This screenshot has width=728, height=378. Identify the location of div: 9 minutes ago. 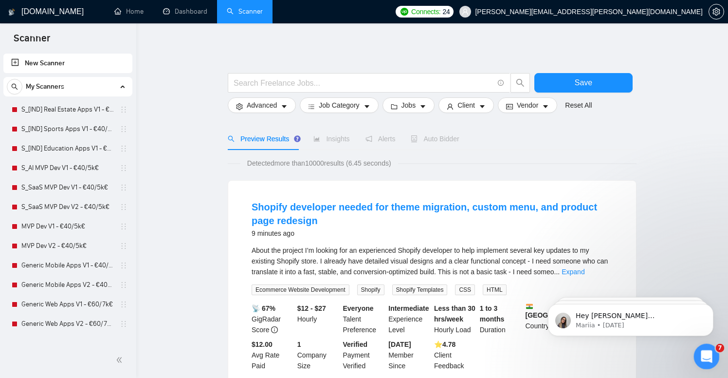
(432, 233).